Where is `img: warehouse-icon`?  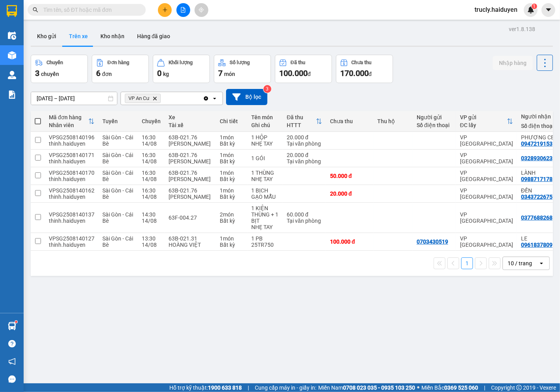
img: warehouse-icon is located at coordinates (12, 36).